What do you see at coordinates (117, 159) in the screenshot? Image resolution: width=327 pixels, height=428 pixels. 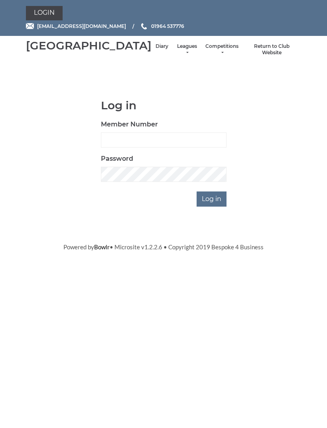 I see `label: Password` at bounding box center [117, 159].